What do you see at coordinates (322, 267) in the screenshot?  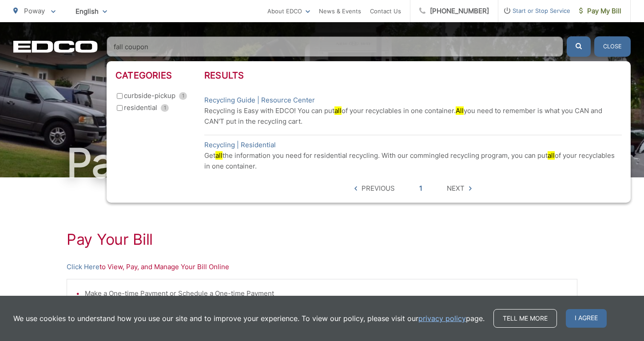 I see `p: to View, Pay, and Manage Your Bill Online` at bounding box center [322, 267].